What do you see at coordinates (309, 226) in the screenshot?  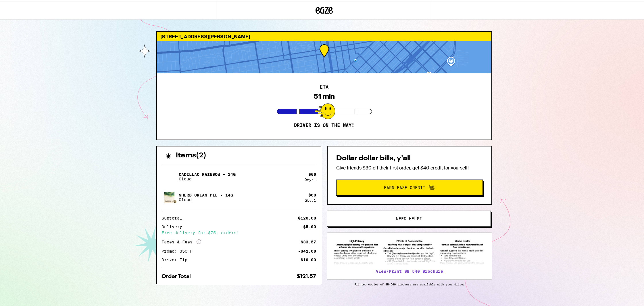 I see `div: $5.00` at bounding box center [309, 226].